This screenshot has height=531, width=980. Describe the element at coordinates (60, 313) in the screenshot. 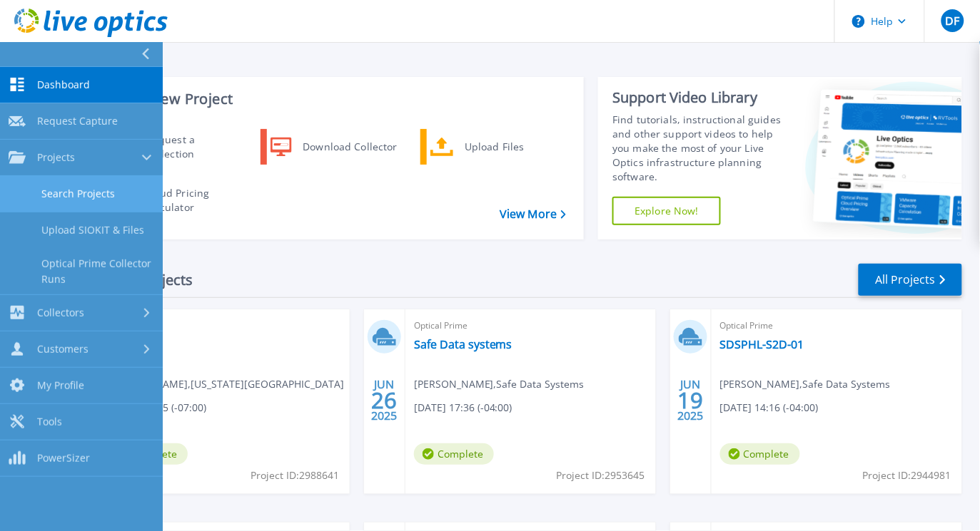

I see `span: Collectors` at that location.